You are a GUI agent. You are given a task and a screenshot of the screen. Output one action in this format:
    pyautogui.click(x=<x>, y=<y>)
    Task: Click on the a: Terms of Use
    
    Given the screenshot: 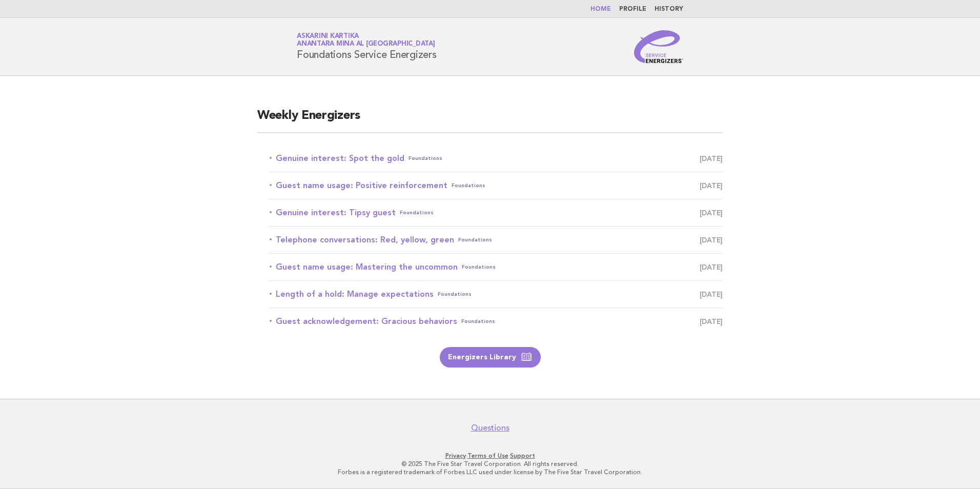 What is the action you would take?
    pyautogui.click(x=488, y=456)
    